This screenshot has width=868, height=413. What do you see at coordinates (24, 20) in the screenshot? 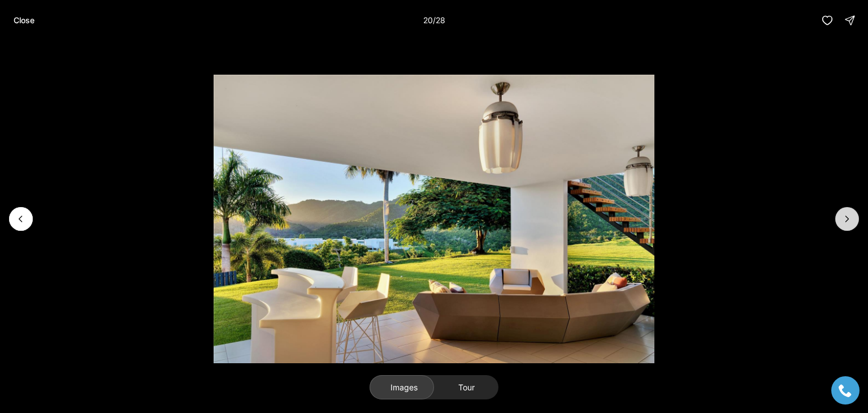
I see `p: Close` at bounding box center [24, 20].